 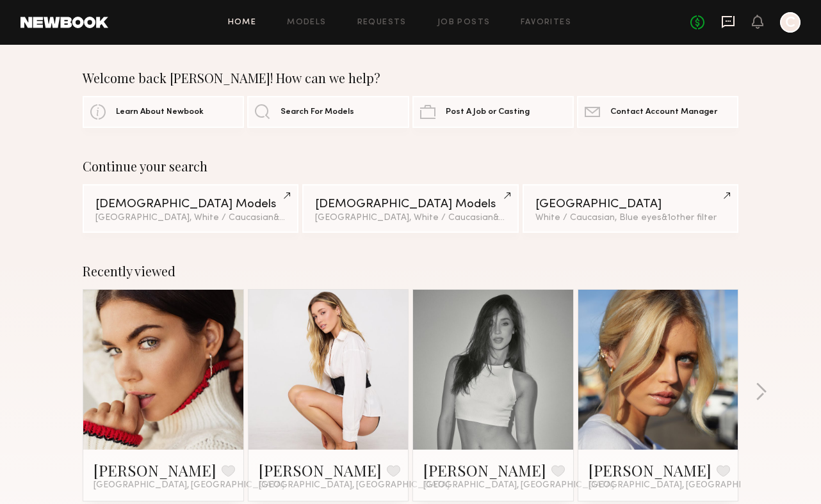 I want to click on a: C, so click(x=790, y=22).